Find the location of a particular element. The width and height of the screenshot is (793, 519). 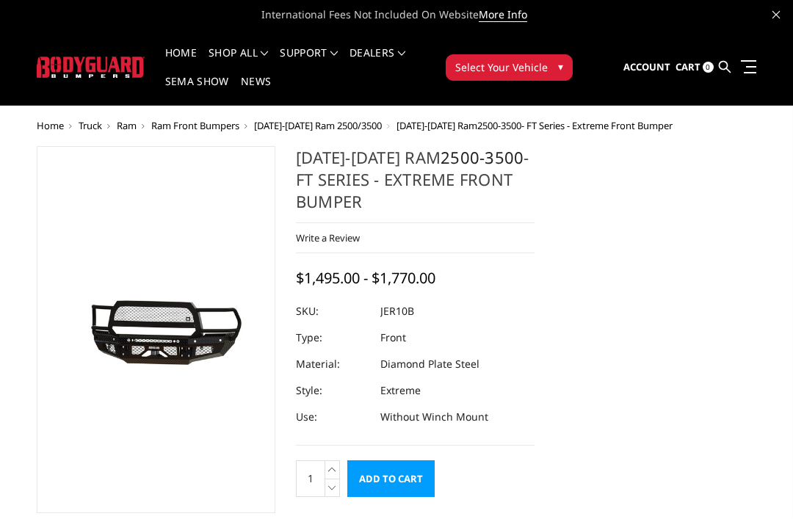

button: Select Your Vehicle is located at coordinates (509, 68).